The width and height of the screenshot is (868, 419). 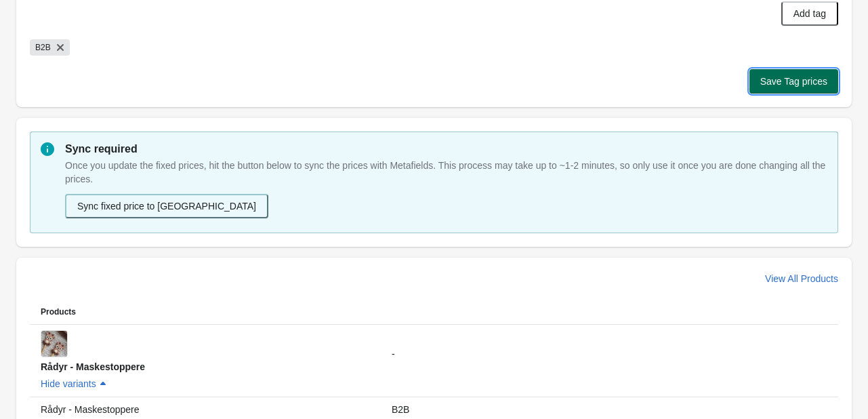 I want to click on label: B2B, so click(x=401, y=409).